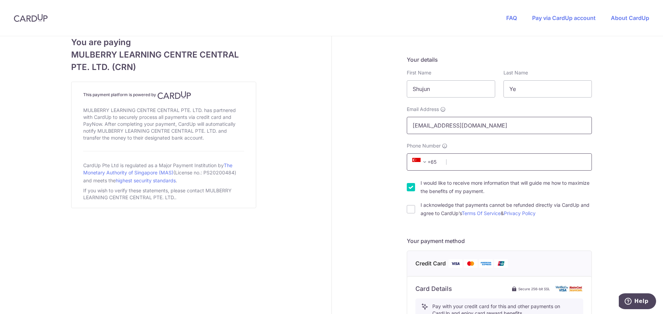 The width and height of the screenshot is (663, 314). I want to click on img: card secure, so click(569, 289).